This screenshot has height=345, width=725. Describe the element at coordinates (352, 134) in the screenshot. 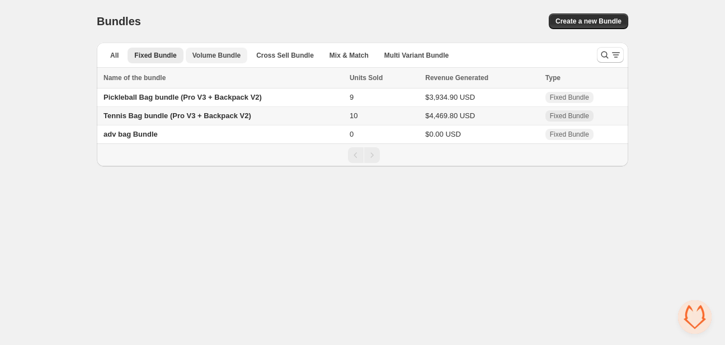

I see `span: 0` at that location.